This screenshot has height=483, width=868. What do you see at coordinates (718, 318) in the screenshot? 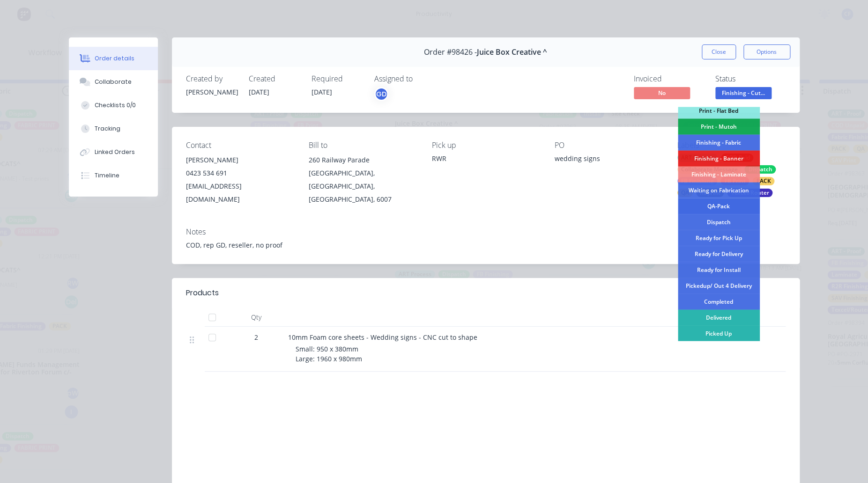
I see `div: Delivered` at bounding box center [718, 318].